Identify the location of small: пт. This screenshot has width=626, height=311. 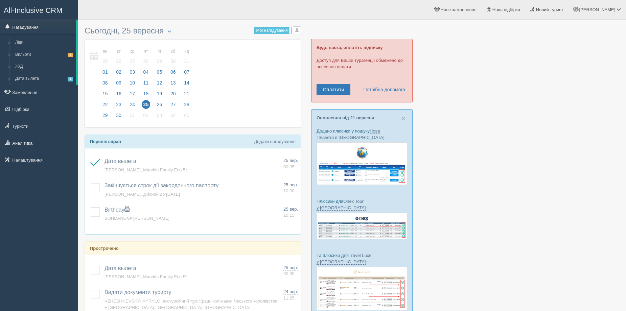
(160, 51).